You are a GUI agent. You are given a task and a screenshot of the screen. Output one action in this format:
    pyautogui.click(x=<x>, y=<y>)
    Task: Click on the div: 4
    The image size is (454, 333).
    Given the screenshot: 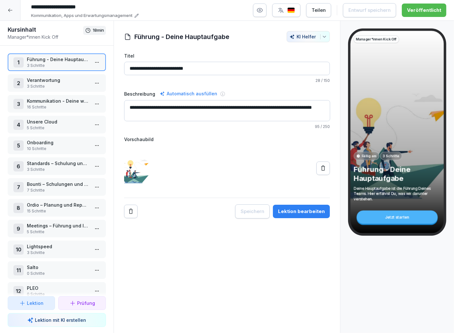 What is the action you would take?
    pyautogui.click(x=19, y=125)
    